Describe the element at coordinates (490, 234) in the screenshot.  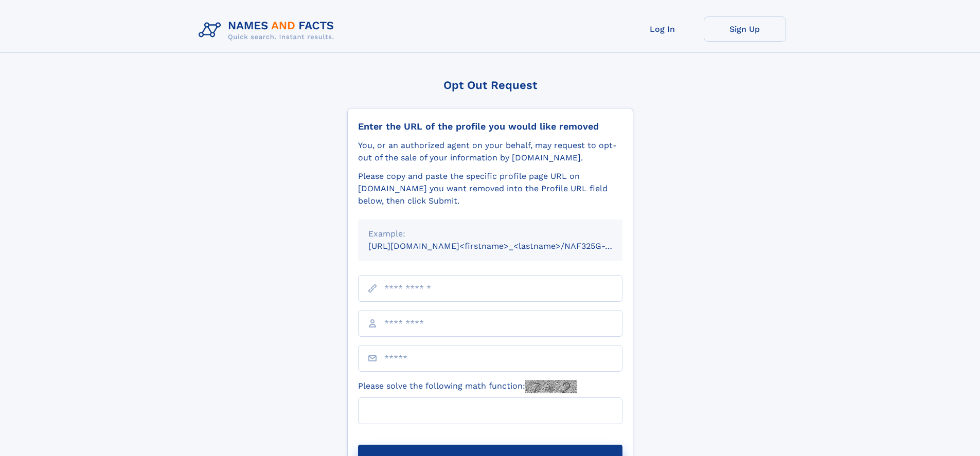
I see `div: Example:` at that location.